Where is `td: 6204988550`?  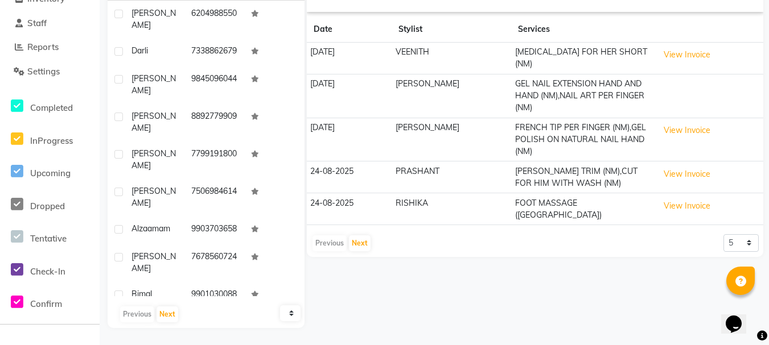 td: 6204988550 is located at coordinates (214, 19).